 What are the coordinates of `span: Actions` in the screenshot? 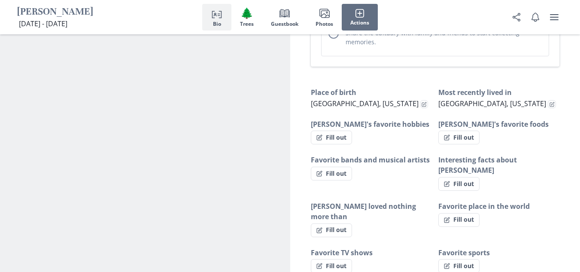 It's located at (360, 23).